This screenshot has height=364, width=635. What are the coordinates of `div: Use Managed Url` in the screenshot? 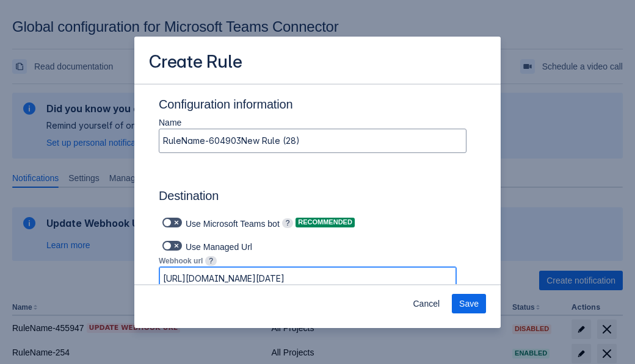 It's located at (308, 246).